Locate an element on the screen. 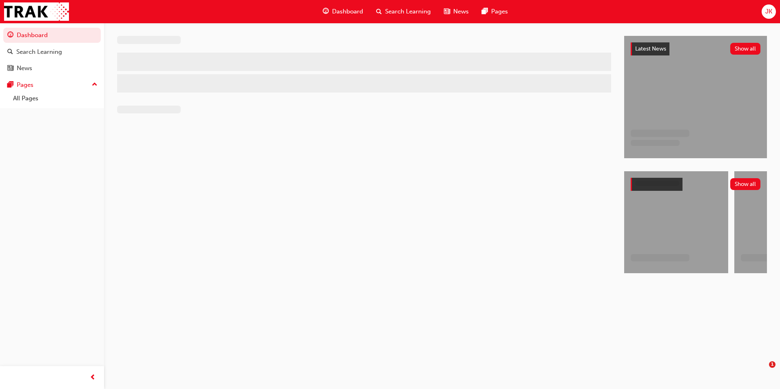 This screenshot has height=389, width=780. a: Show all is located at coordinates (696, 184).